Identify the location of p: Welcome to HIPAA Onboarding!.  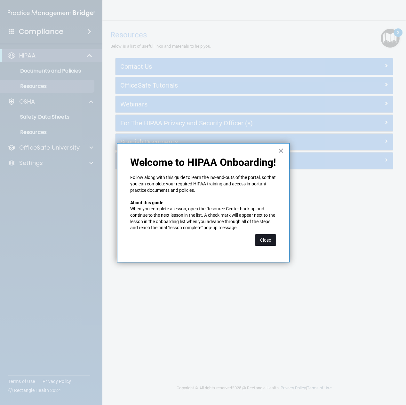
(203, 162).